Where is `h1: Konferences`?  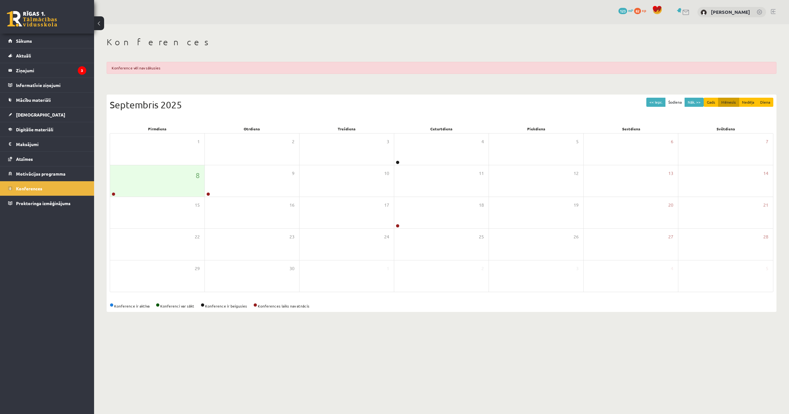
h1: Konferences is located at coordinates (442, 42).